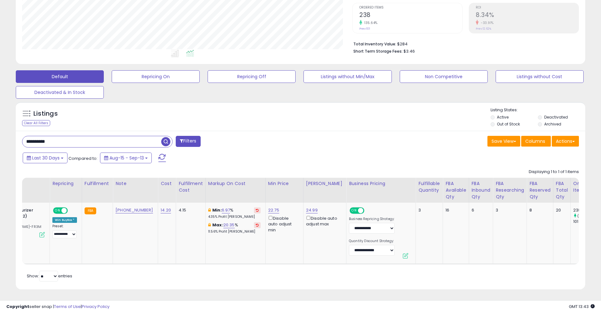 The height and width of the screenshot is (313, 601). What do you see at coordinates (226, 210) in the screenshot?
I see `a: 6.97` at bounding box center [226, 210].